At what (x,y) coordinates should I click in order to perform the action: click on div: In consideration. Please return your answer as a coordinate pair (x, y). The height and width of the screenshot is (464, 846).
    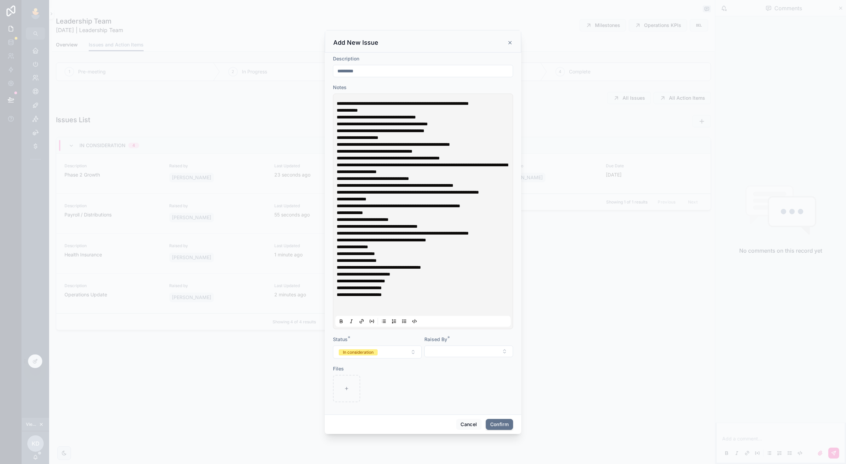
    Looking at the image, I should click on (358, 352).